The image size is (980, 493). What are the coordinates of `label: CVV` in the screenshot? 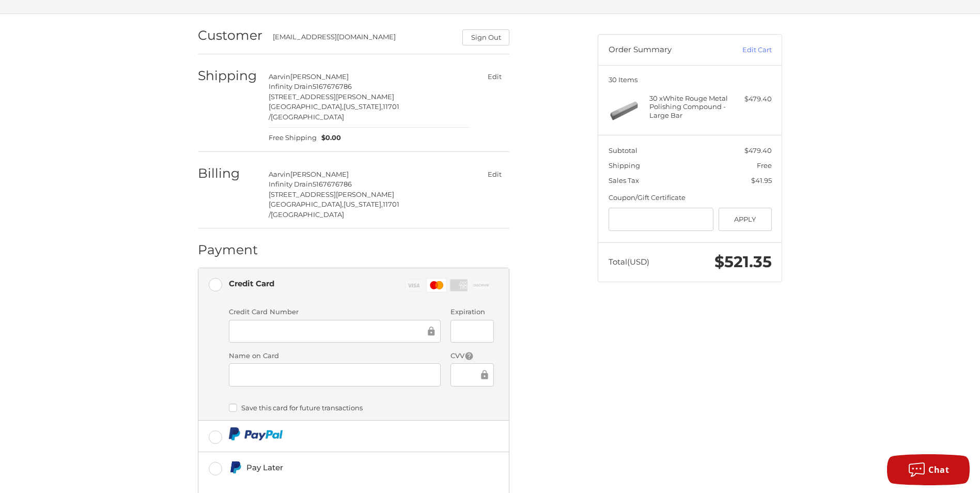 It's located at (472, 356).